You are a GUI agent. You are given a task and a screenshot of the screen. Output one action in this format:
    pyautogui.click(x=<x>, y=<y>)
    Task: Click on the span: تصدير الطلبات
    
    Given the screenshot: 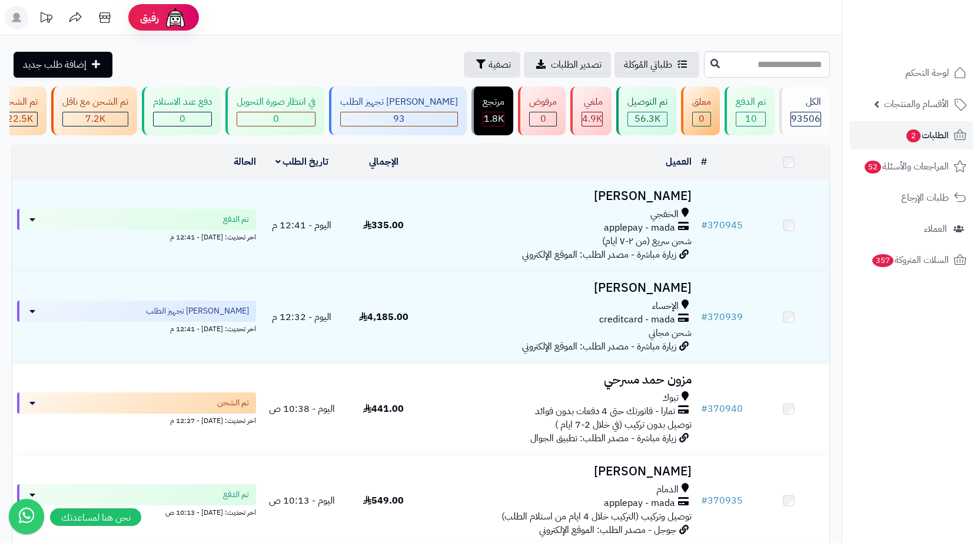 What is the action you would take?
    pyautogui.click(x=577, y=65)
    